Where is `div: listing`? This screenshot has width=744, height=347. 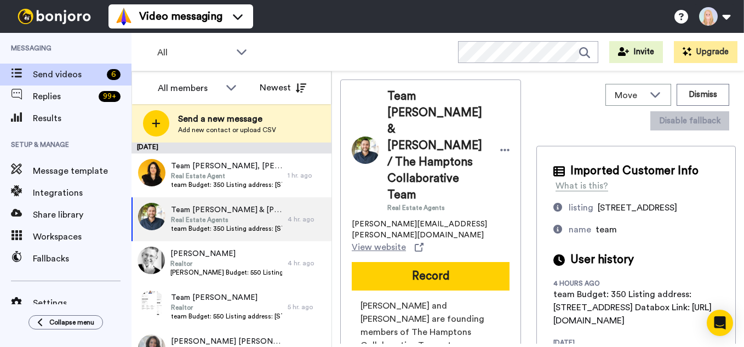 div: listing is located at coordinates (580, 208).